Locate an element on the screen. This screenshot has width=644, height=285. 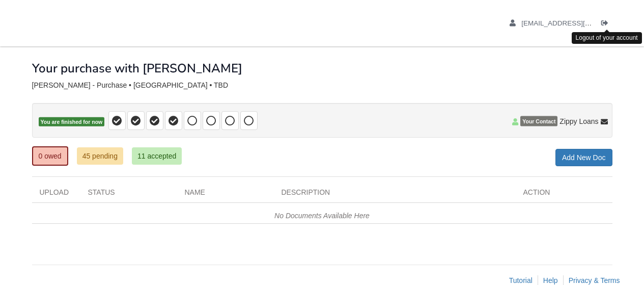
div: Action is located at coordinates (564, 195).